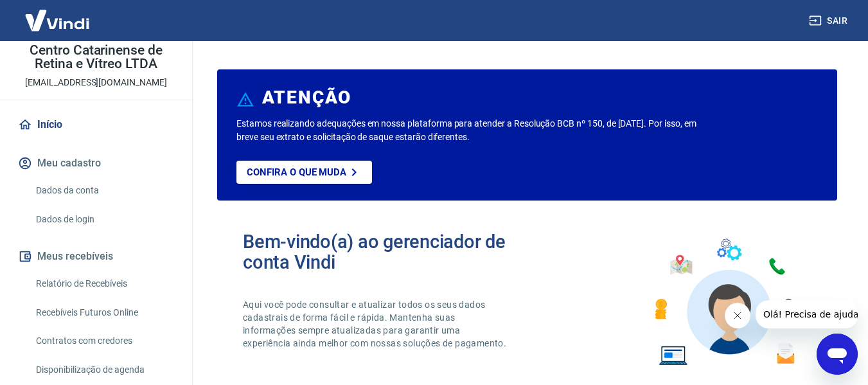 This screenshot has height=385, width=868. What do you see at coordinates (95, 163) in the screenshot?
I see `button: Meu cadastro` at bounding box center [95, 163].